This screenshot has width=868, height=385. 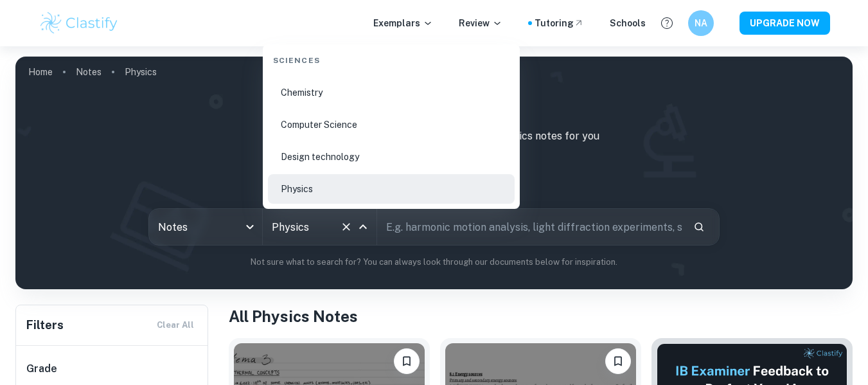 What do you see at coordinates (530, 227) in the screenshot?
I see `input: E.g. harmonic motion analysis, light diffraction experiments, sliding objects down a ramp...` at bounding box center [530, 227].